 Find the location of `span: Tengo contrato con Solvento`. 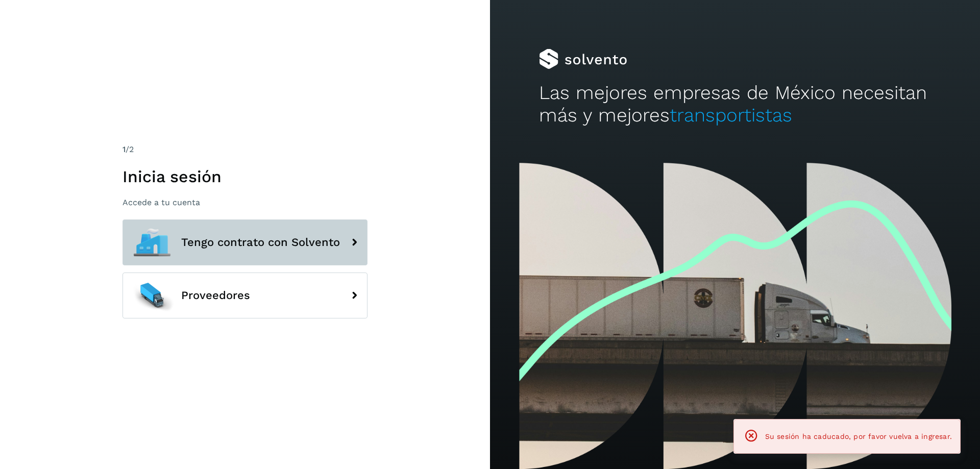

span: Tengo contrato con Solvento is located at coordinates (261, 242).